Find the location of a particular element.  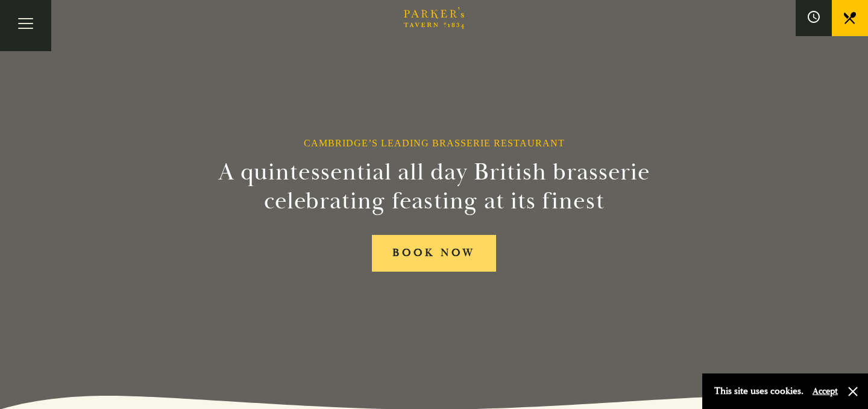

p: This site uses cookies. is located at coordinates (758, 391).